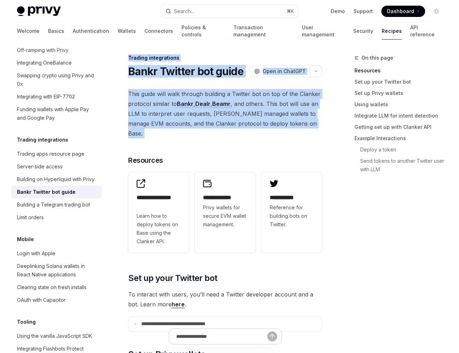 The image size is (459, 353). Describe the element at coordinates (203, 31) in the screenshot. I see `a: Policies & controls` at that location.